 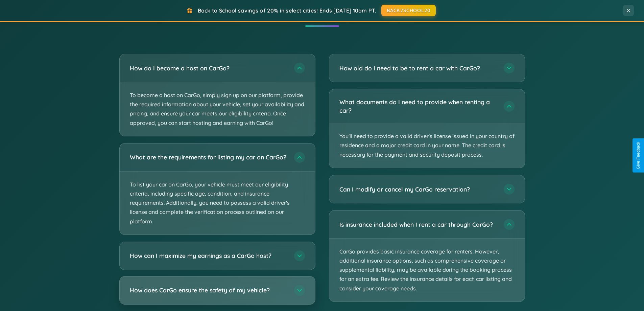 What do you see at coordinates (418, 224) in the screenshot?
I see `h3: Is insurance included when I rent a car through CarGo?` at bounding box center [418, 224].